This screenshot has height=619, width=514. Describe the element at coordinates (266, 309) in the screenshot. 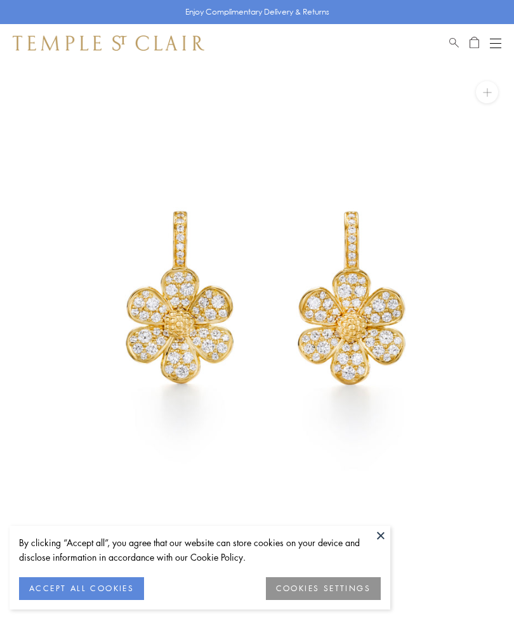

I see `img: 18K Snow Flower Earrings` at that location.